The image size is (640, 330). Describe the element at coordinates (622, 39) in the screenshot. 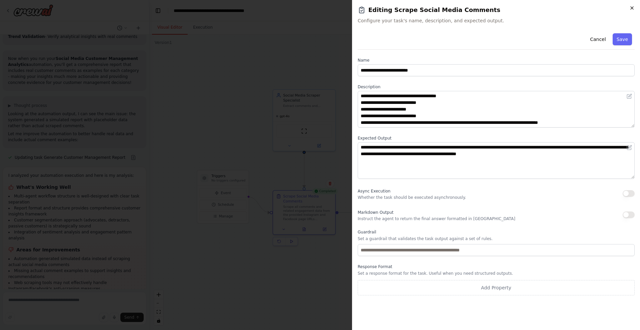

I see `button: Save` at that location.